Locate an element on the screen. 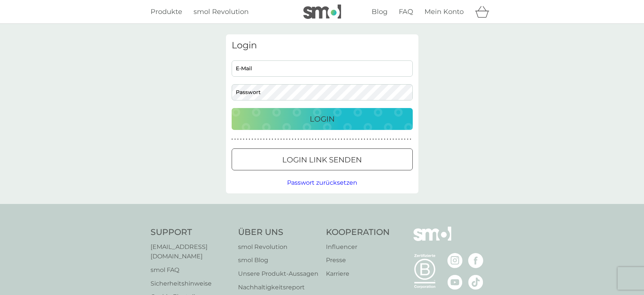 This screenshot has width=644, height=295. p: Login is located at coordinates (322, 119).